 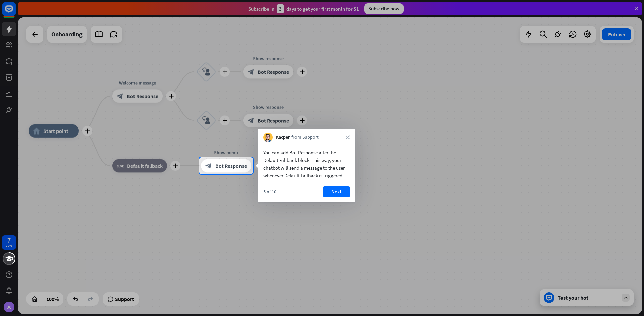 I want to click on span: Kacper, so click(x=283, y=137).